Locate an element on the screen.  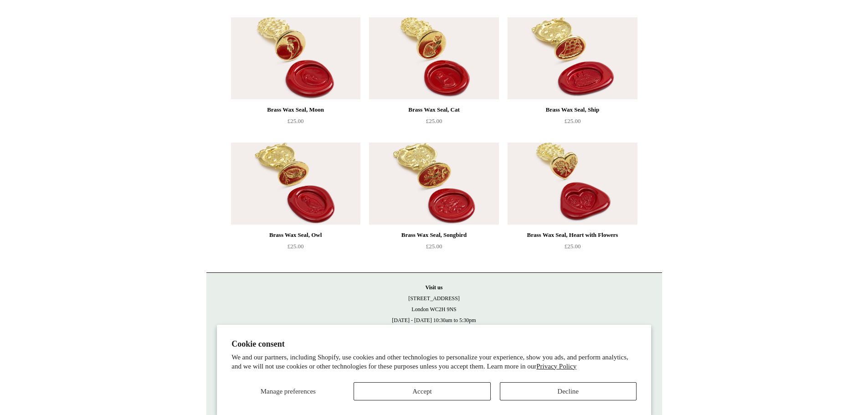
button: Manage preferences is located at coordinates (288, 392).